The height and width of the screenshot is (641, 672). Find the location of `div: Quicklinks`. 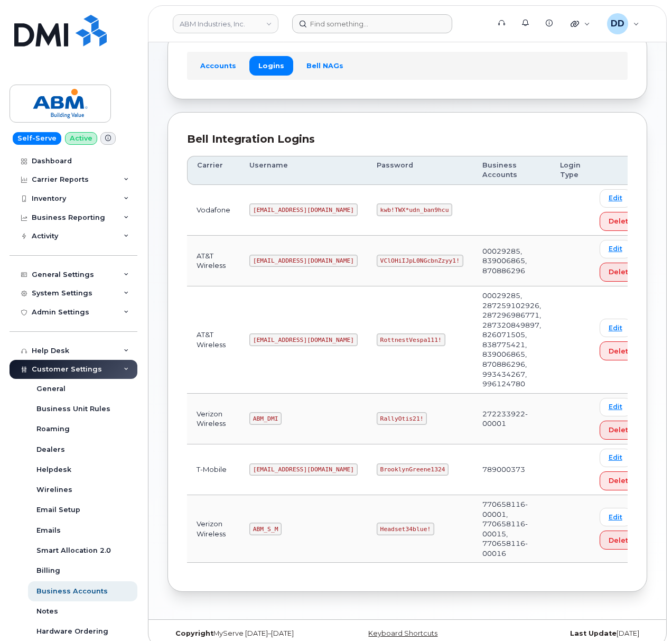

div: Quicklinks is located at coordinates (580, 24).